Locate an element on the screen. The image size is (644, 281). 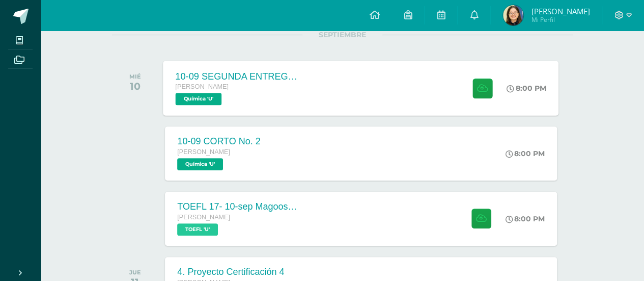
span: Mi Perfil is located at coordinates (560, 20).